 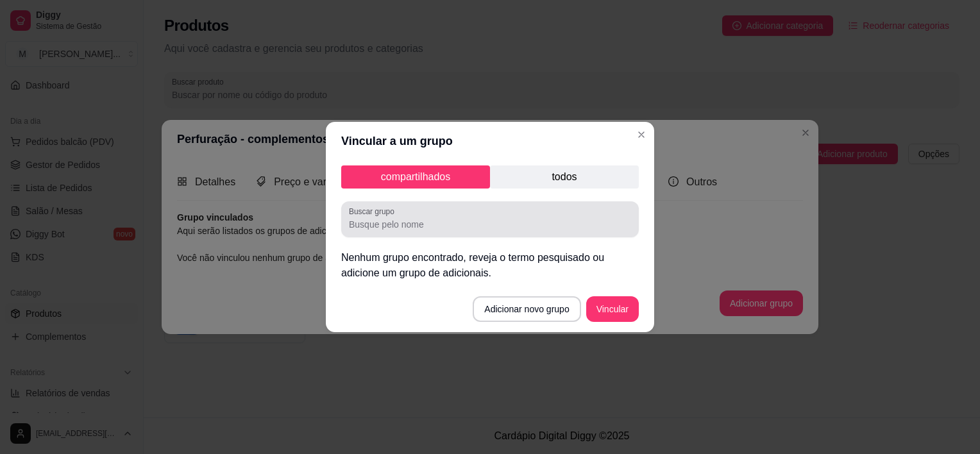 What do you see at coordinates (565, 177) in the screenshot?
I see `p: todos` at bounding box center [565, 177].